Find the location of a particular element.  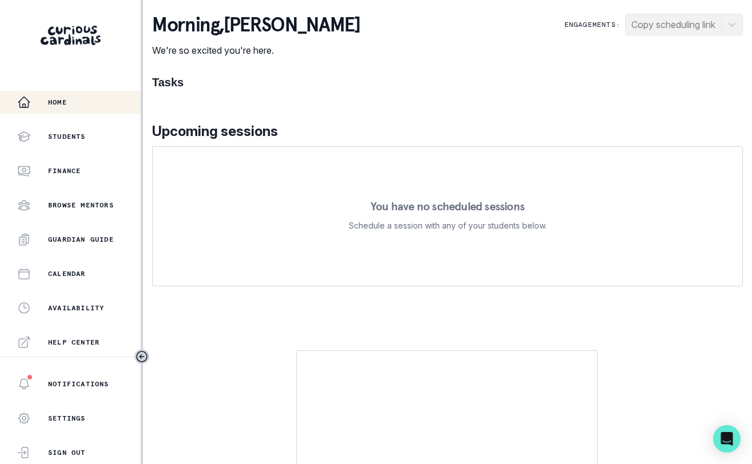

img: Curious Cardinals Logo is located at coordinates (70, 35).